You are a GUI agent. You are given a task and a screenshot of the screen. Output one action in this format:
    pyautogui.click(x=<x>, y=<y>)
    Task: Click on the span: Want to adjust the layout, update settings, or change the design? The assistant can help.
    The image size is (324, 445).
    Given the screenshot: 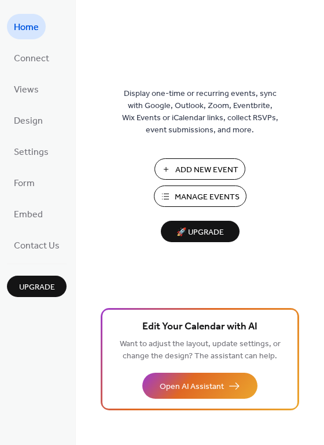 What is the action you would take?
    pyautogui.click(x=200, y=350)
    